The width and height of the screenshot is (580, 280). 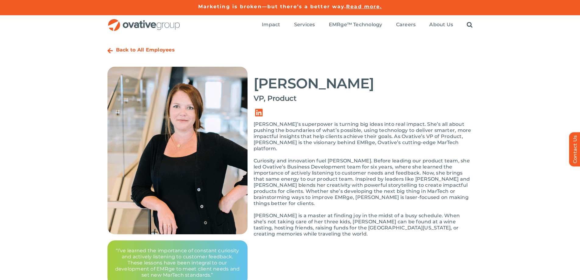 I want to click on a: Read more., so click(x=364, y=6).